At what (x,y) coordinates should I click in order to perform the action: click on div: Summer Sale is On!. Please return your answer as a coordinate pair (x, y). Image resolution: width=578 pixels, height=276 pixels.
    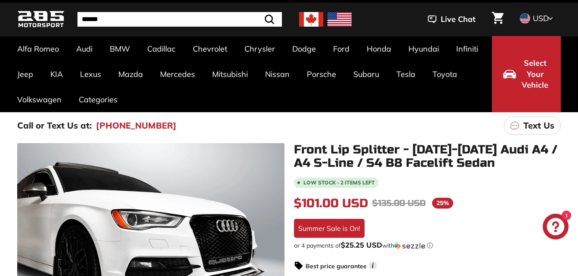
    Looking at the image, I should click on (329, 229).